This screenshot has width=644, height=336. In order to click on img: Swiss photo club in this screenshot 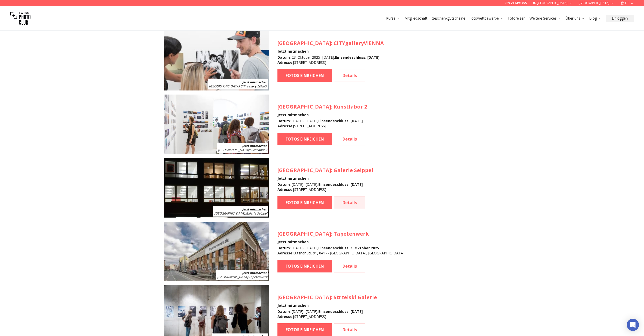, I will do `click(20, 18)`.